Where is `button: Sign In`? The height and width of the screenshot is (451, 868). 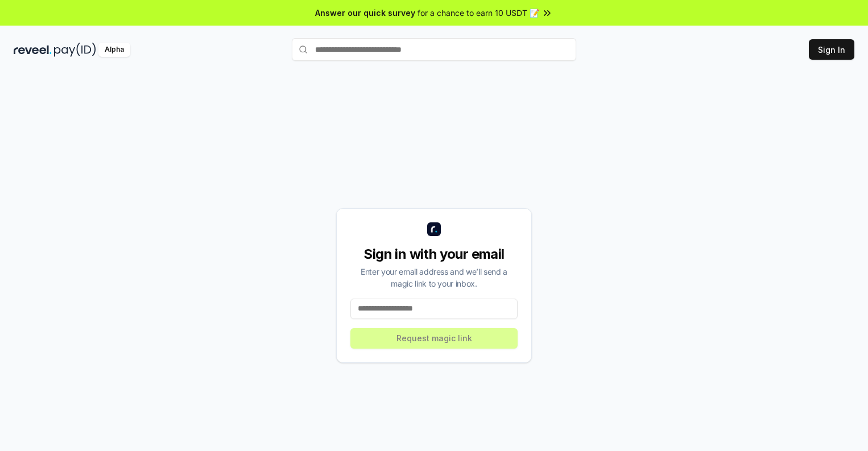
button: Sign In is located at coordinates (831, 49).